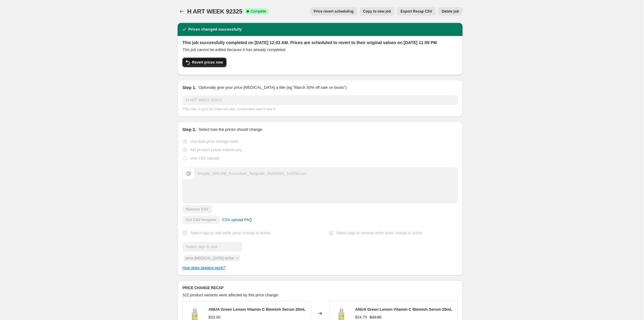 The width and height of the screenshot is (644, 320). What do you see at coordinates (416, 11) in the screenshot?
I see `span: Export Recap CSV` at bounding box center [416, 11].